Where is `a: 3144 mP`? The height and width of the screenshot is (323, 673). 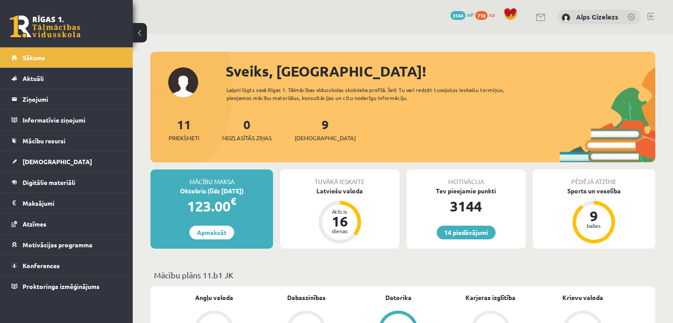
a: 3144 mP is located at coordinates (462, 15).